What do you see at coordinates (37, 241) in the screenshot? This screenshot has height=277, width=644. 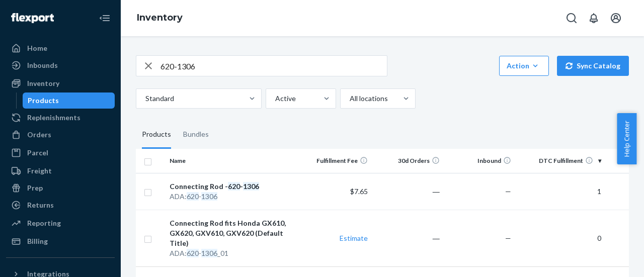 I see `div: Billing` at bounding box center [37, 241].